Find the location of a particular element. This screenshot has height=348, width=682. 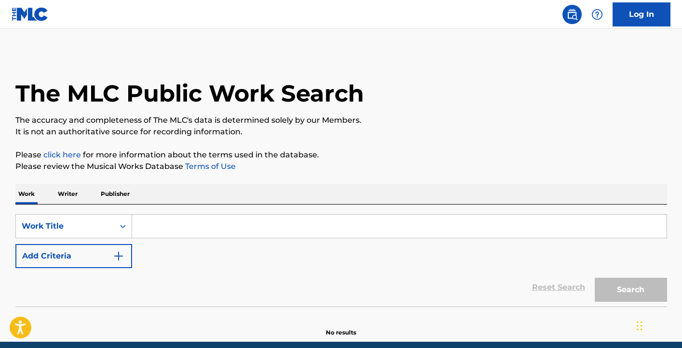

h1: The MLC Public Work Search is located at coordinates (189, 93).